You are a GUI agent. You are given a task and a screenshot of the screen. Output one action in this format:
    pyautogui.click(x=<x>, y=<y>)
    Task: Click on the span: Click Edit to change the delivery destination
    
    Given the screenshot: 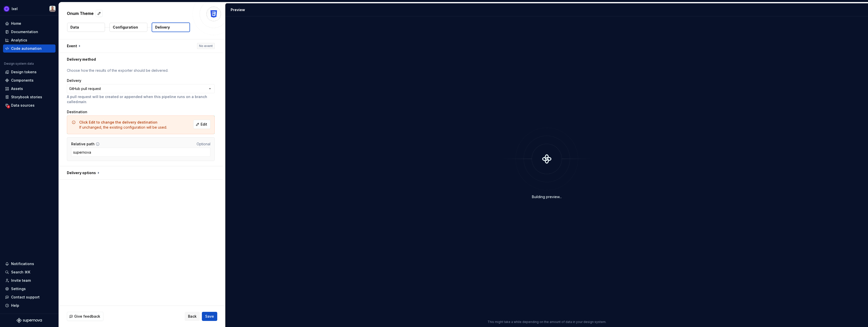 What is the action you would take?
    pyautogui.click(x=118, y=122)
    